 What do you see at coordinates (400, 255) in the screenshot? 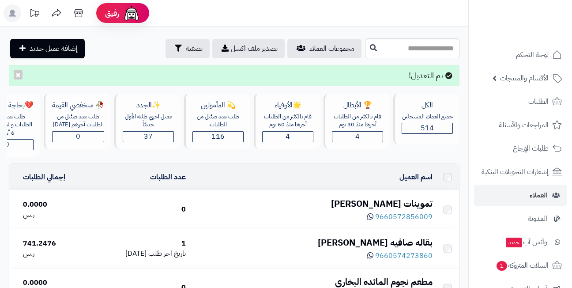
I see `a: 9660574273860` at bounding box center [400, 255].